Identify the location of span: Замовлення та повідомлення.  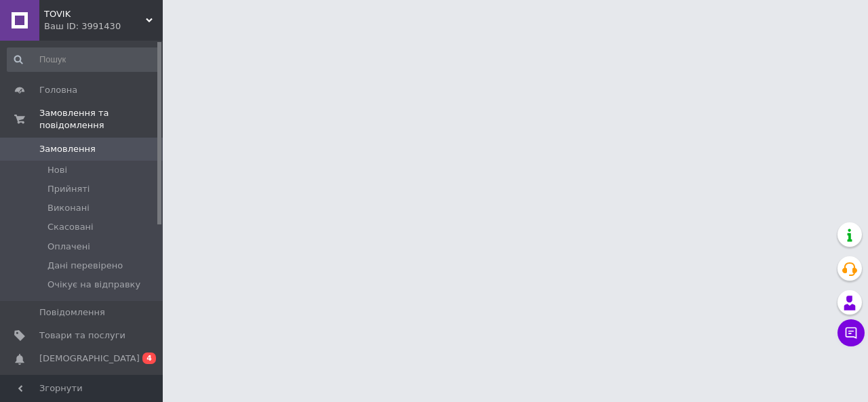
(101, 119).